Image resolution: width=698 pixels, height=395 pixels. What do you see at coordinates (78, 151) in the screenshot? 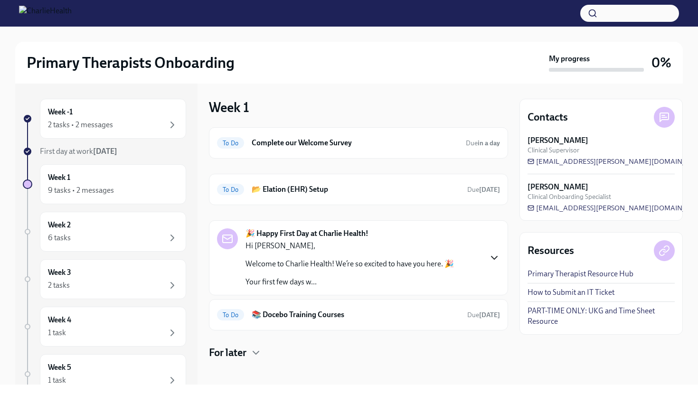
I see `span: First day at work` at bounding box center [78, 151].